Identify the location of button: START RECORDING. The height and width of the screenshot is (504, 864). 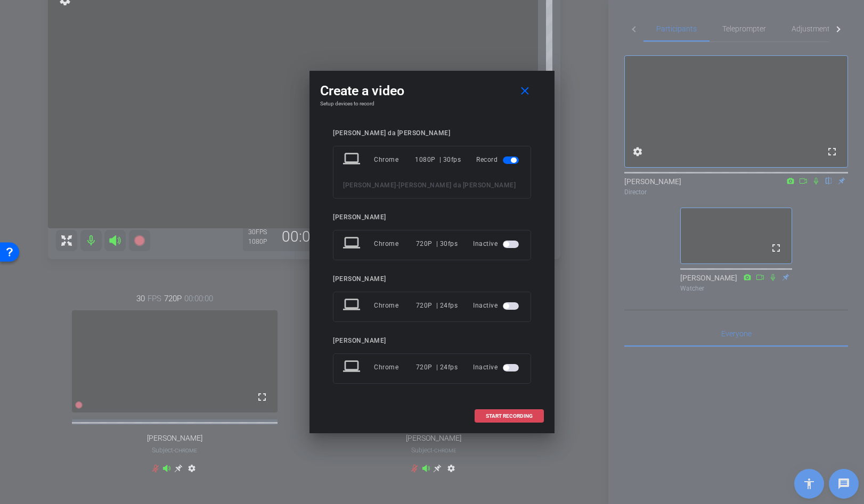
(509, 415).